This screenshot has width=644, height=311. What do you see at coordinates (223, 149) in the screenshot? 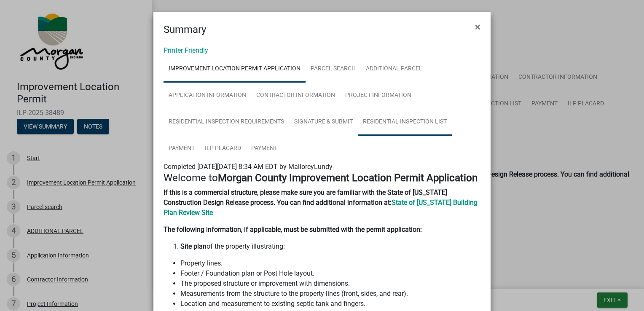
I see `a: ILP Placard` at bounding box center [223, 149].